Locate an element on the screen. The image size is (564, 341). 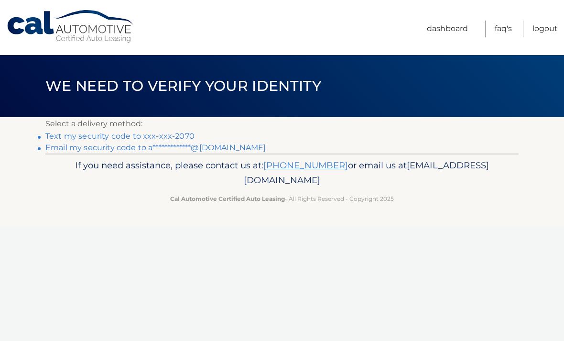
a: Text my security code to xxx-xxx-2070 is located at coordinates (120, 136).